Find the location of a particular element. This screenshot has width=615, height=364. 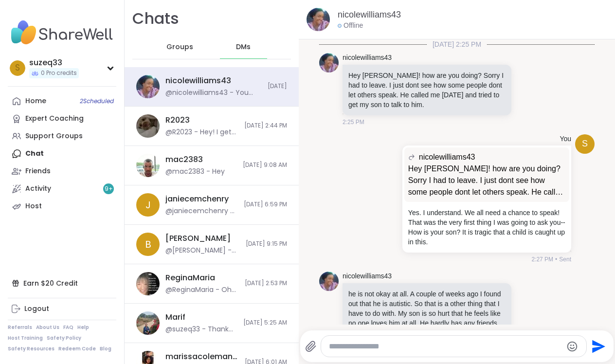

textarea: Type your message is located at coordinates (445, 346).